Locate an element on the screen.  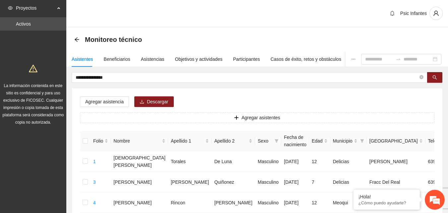
span: to is located at coordinates (398, 59).